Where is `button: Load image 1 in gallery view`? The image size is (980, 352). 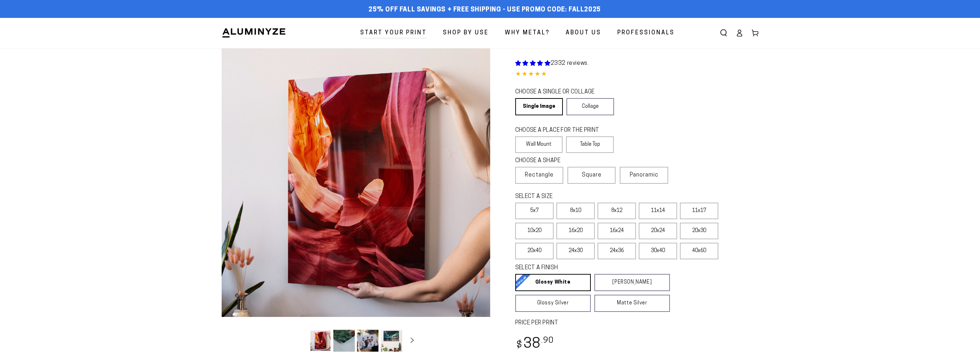 button: Load image 1 in gallery view is located at coordinates (321, 340).